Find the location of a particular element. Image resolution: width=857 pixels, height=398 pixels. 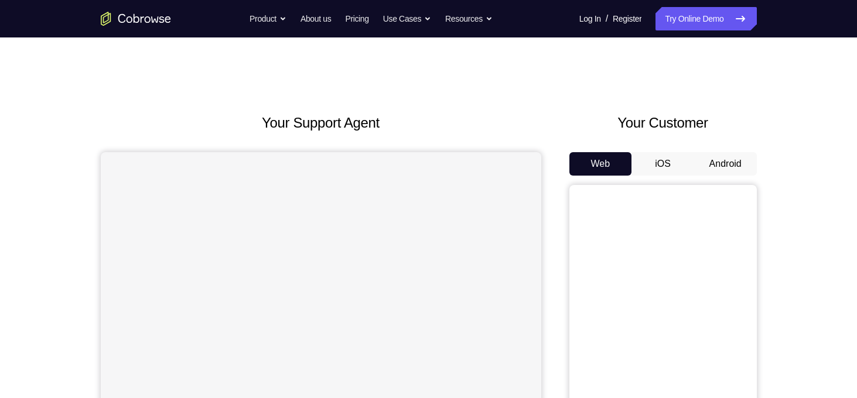

button: Android is located at coordinates (725, 164).